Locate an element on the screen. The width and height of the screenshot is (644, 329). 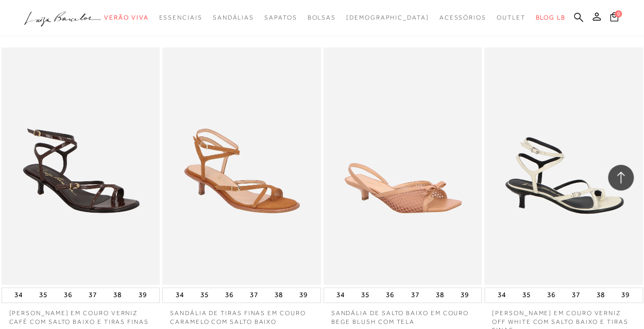
a: SANDÁLIA EM COURO VERNIZ OFF WHITE COM SALTO BAIXO E TIRAS FINAS is located at coordinates (564, 166).